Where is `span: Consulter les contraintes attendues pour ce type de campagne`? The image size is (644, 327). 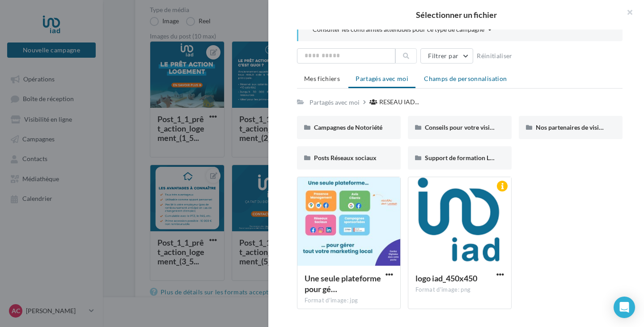
span: Consulter les contraintes attendues pour ce type de campagne is located at coordinates (398, 29).